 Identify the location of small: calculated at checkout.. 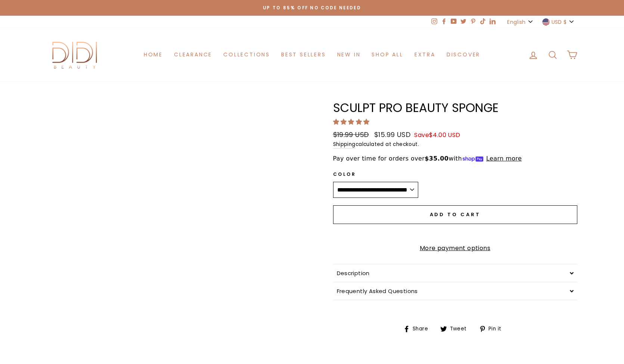
(455, 144).